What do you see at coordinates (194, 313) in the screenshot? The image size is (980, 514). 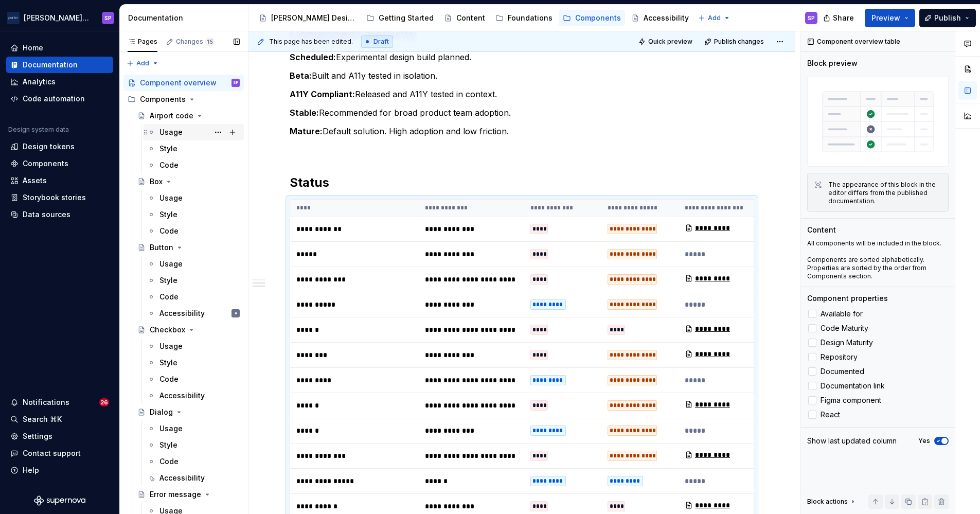 I see `a: AccessibilityA` at bounding box center [194, 313].